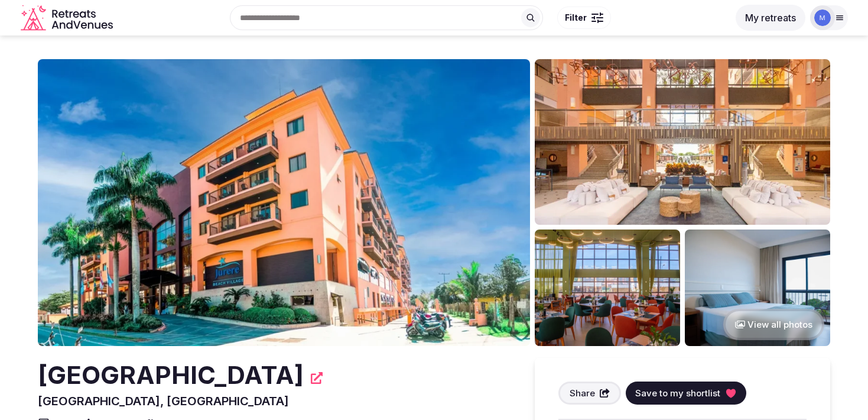 The image size is (868, 420). Describe the element at coordinates (283, 202) in the screenshot. I see `img: Venue cover photo` at that location.